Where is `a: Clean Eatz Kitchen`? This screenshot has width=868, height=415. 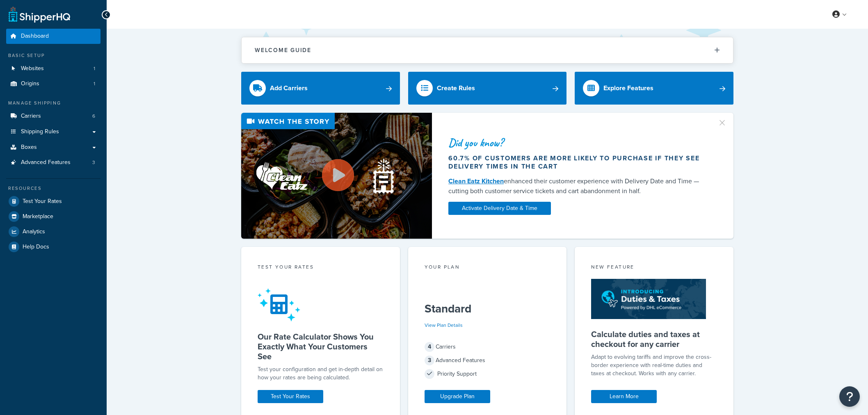
a: Clean Eatz Kitchen is located at coordinates (476, 181).